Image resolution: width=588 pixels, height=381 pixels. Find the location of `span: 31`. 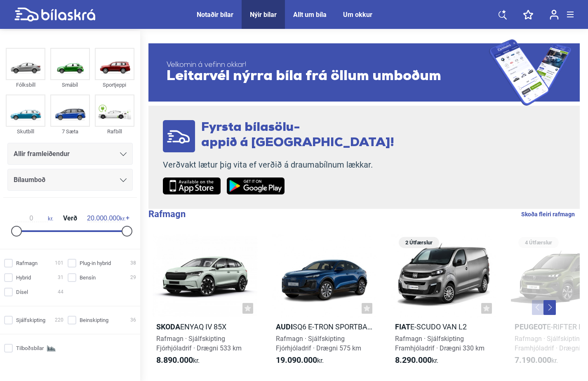

span: 31 is located at coordinates (61, 278).